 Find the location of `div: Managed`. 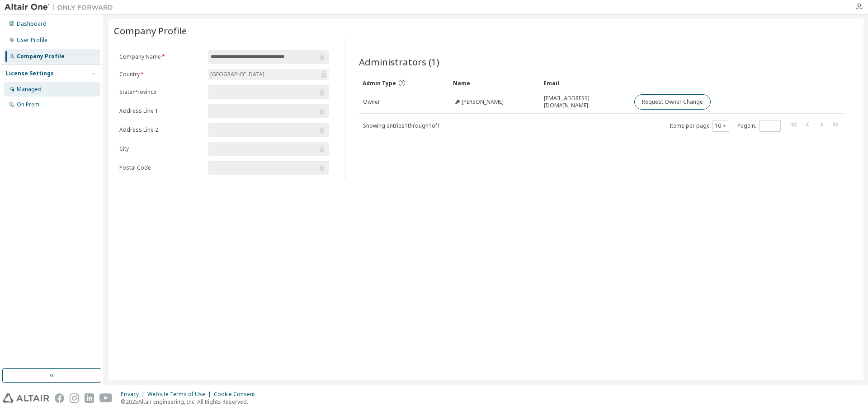

div: Managed is located at coordinates (29, 89).